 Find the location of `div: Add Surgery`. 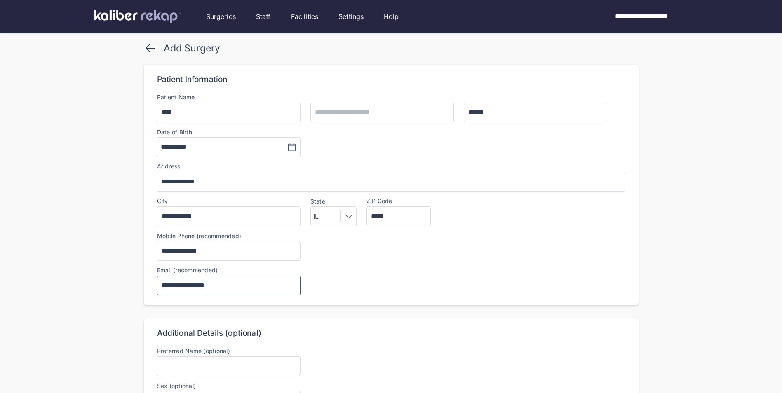

div: Add Surgery is located at coordinates (192, 48).